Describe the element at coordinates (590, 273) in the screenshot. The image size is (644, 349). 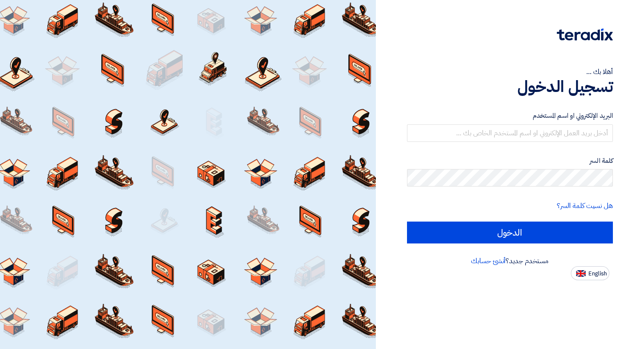
I see `button: English` at that location.